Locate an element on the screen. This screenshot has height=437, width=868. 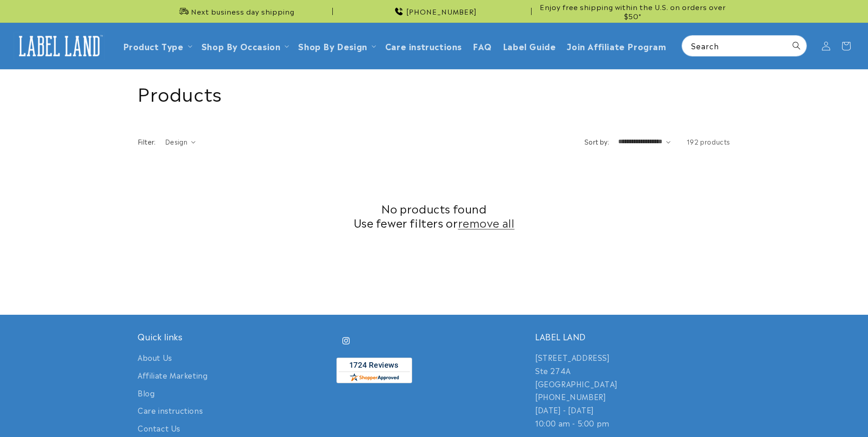
span: Enjoy free shipping within the U.S. on orders over $50* is located at coordinates (633, 11).